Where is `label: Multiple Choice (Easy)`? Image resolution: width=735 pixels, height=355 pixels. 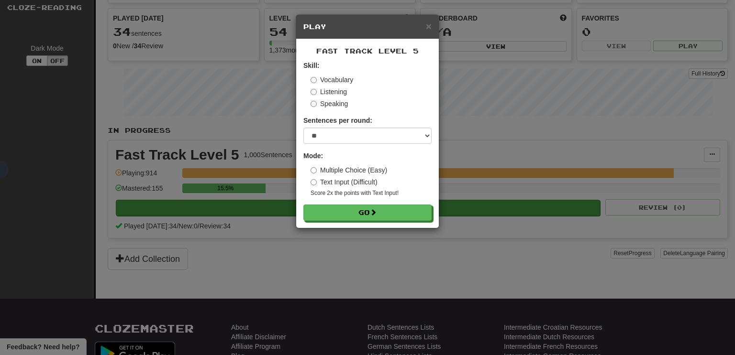 label: Multiple Choice (Easy) is located at coordinates (349, 170).